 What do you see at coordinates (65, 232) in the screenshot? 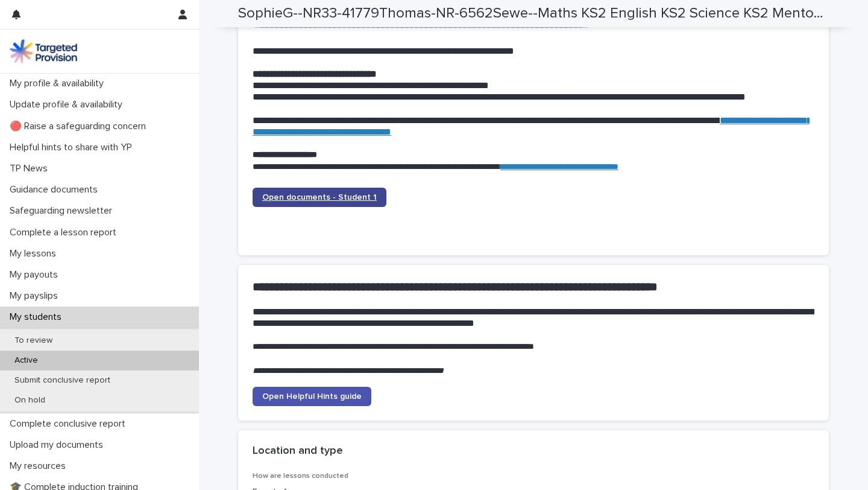
I see `p: Complete a lesson report` at bounding box center [65, 232].